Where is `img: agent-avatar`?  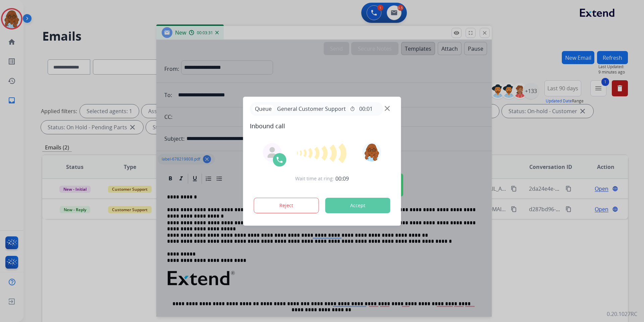 img: agent-avatar is located at coordinates (272, 152).